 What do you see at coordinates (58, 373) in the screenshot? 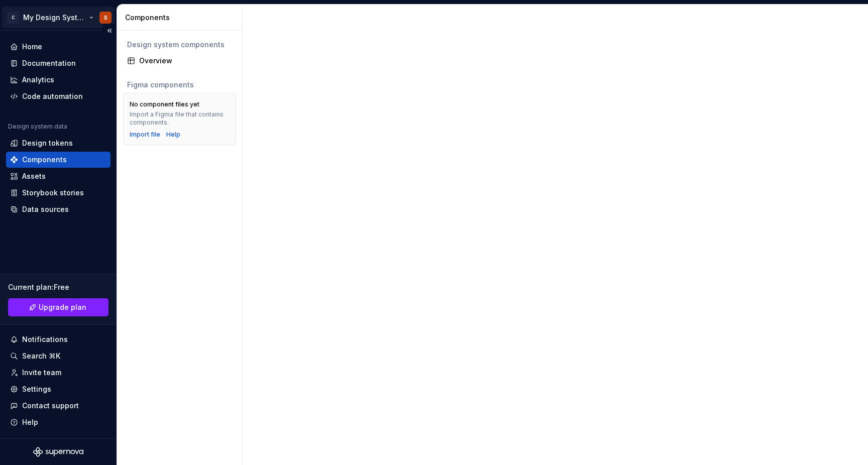
I see `a: Invite team` at bounding box center [58, 373].